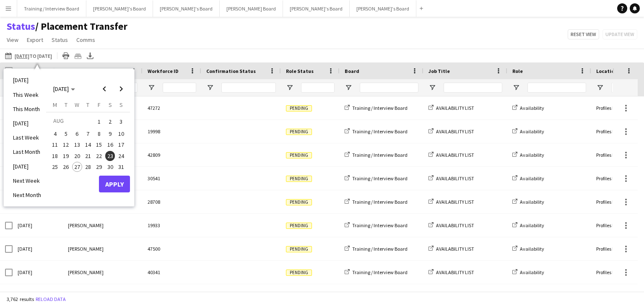 This screenshot has height=306, width=644. I want to click on span: Role, so click(518, 71).